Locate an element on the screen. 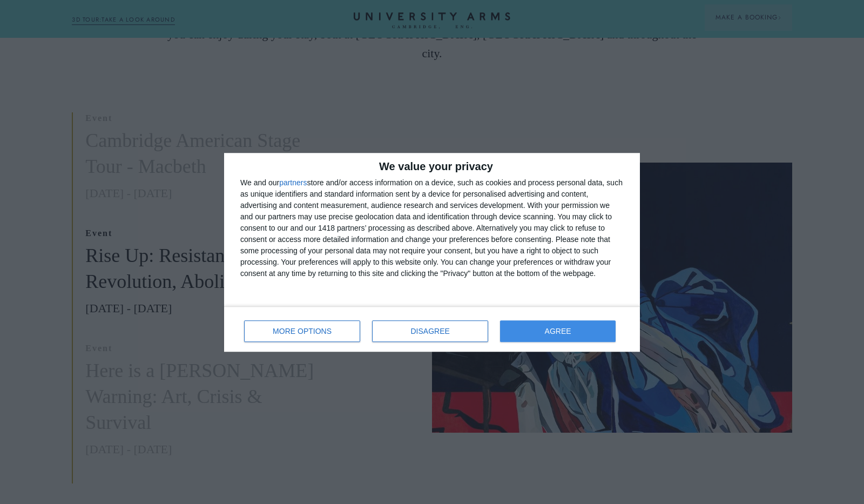 This screenshot has width=864, height=504. span: DISAGREE is located at coordinates (431, 331).